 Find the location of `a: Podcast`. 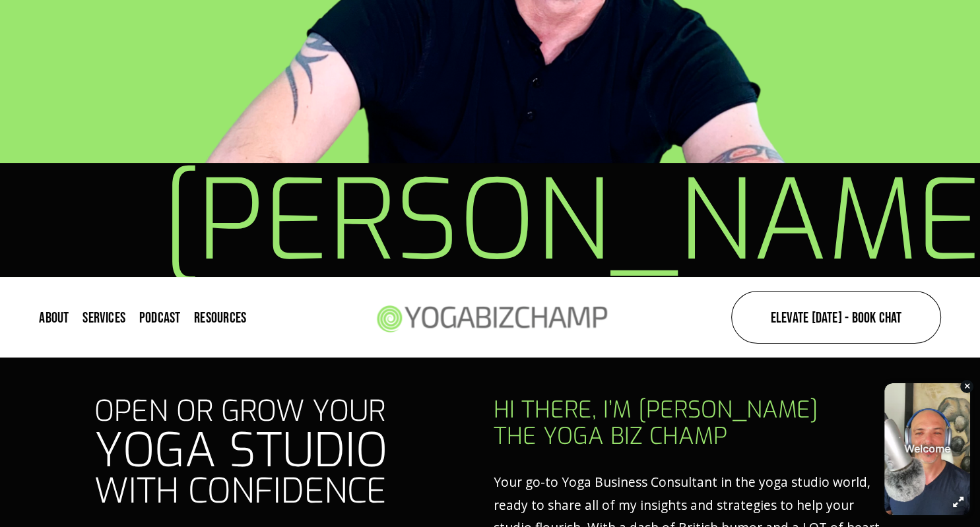

a: Podcast is located at coordinates (159, 317).